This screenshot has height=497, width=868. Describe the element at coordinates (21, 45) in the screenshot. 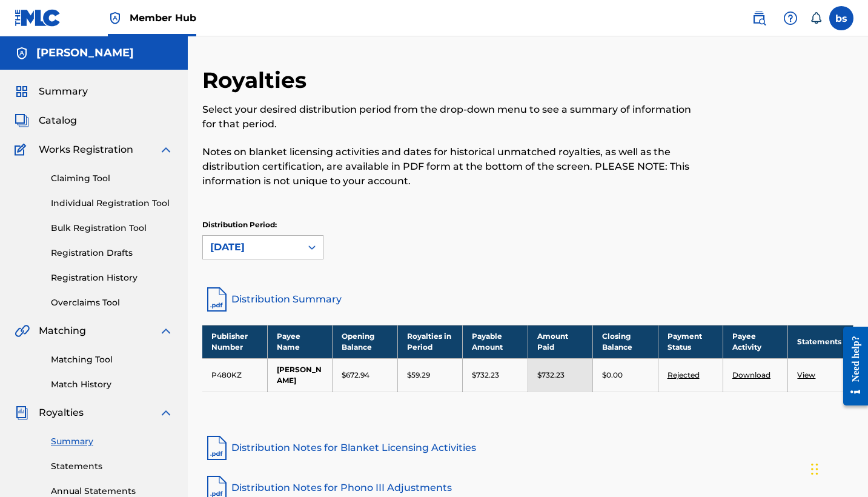

I see `div: Need help?` at that location.